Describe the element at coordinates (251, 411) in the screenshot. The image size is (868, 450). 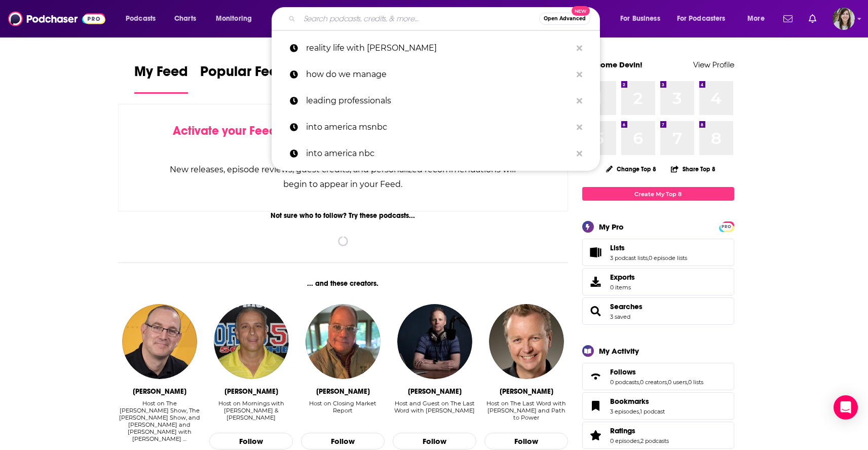
I see `div: Host on Mornings with Greg & Eli` at that location.